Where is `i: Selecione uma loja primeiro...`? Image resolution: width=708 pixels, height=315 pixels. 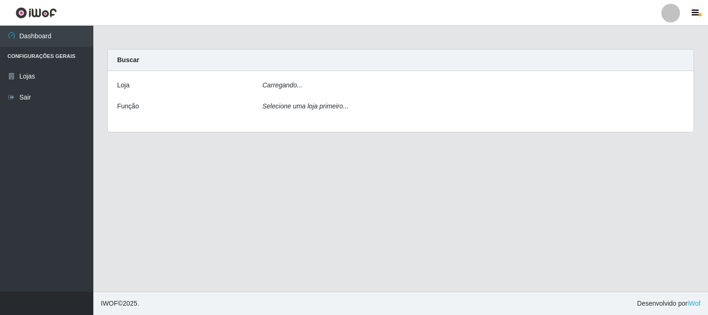 i: Selecione uma loja primeiro... is located at coordinates (305, 106).